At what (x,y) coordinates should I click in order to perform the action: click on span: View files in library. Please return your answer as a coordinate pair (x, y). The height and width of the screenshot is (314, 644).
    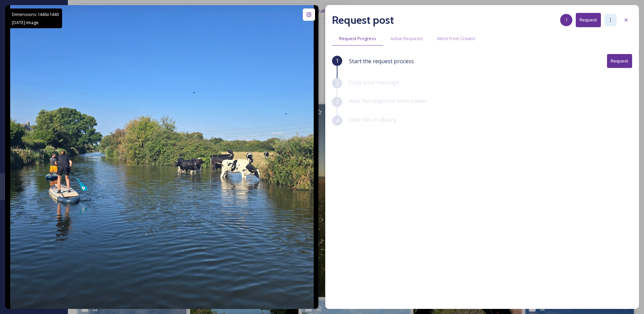
    Looking at the image, I should click on (373, 119).